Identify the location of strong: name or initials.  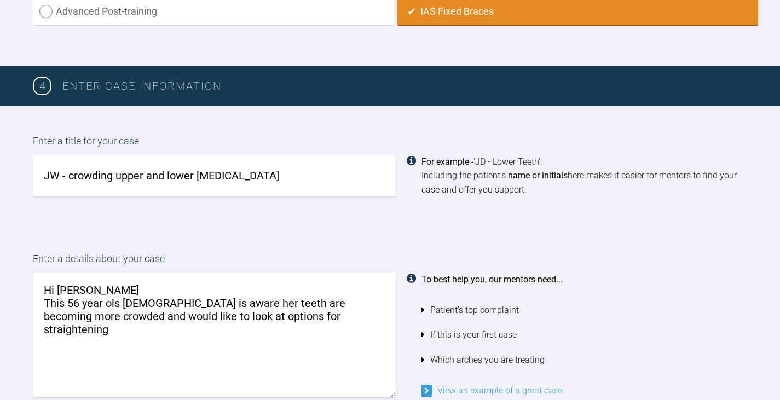
(537, 175).